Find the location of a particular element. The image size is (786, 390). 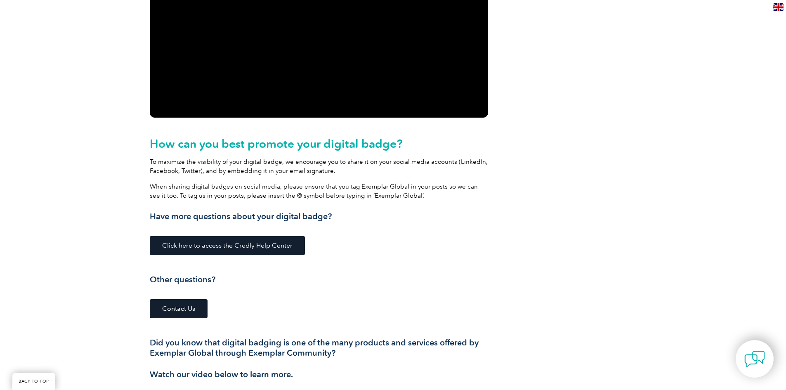

h3: Did you know that digital badging is one of the many products and services offered by Exemplar Gl... is located at coordinates (319, 348).